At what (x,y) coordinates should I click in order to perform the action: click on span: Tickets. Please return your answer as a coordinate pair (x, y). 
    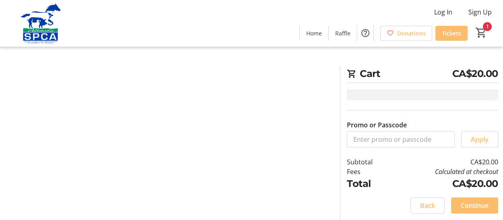
    Looking at the image, I should click on (452, 33).